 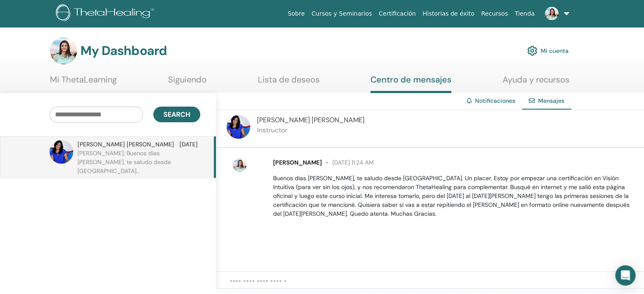 What do you see at coordinates (536, 82) in the screenshot?
I see `a: Ayuda y recursos` at bounding box center [536, 82].